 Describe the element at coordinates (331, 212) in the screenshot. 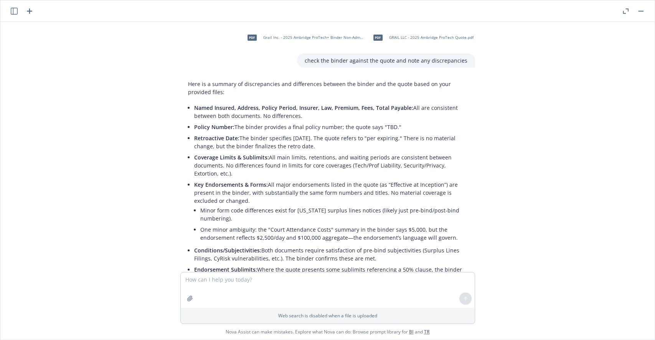

I see `li: All major endorsements listed in the quote (as “Effective at Inception”) are present in the binde...` at that location.